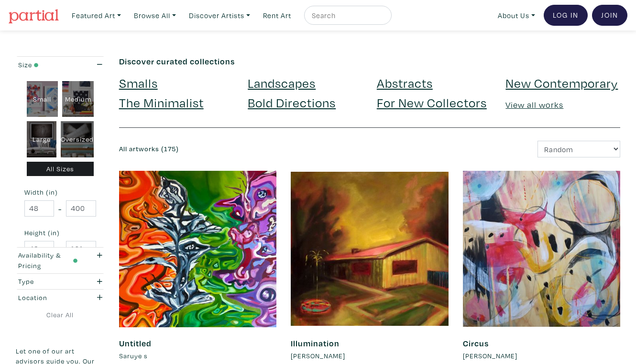 The image size is (636, 364). Describe the element at coordinates (315, 344) in the screenshot. I see `a: Illumination` at that location.